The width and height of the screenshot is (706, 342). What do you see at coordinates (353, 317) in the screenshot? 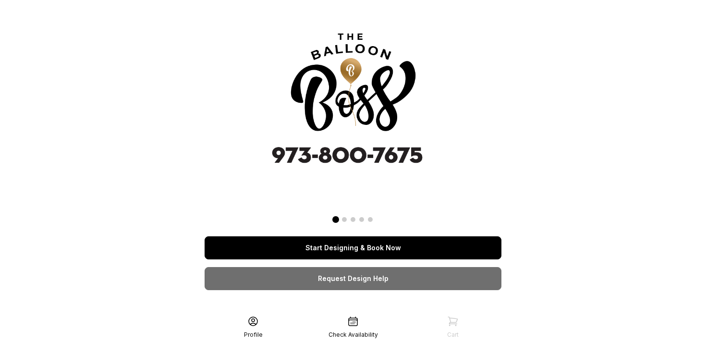
I see `p: The Balloon Boss` at bounding box center [353, 317].